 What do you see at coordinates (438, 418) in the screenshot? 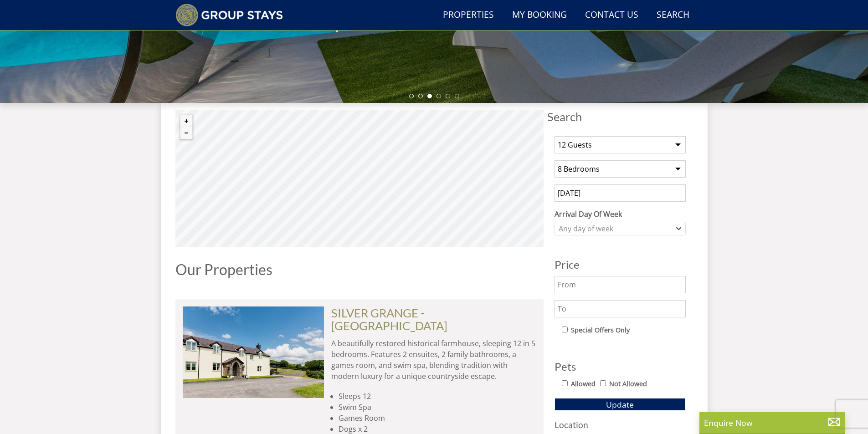
I see `li: Games Room` at bounding box center [438, 418].